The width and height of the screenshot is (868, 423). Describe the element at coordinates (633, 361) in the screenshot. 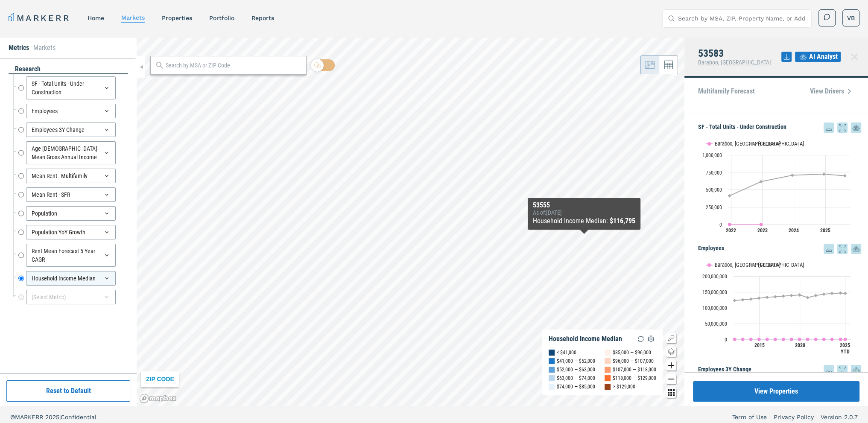

I see `div: $96,000 — $107,000` at that location.